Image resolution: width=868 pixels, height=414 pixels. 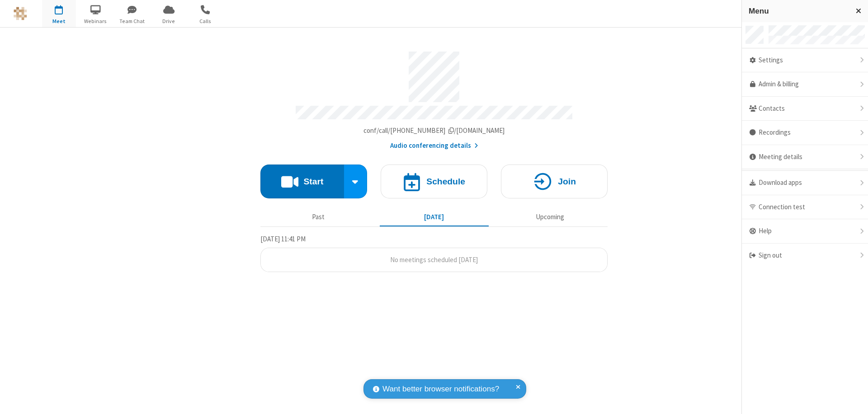 I want to click on div: Recordings, so click(x=805, y=133).